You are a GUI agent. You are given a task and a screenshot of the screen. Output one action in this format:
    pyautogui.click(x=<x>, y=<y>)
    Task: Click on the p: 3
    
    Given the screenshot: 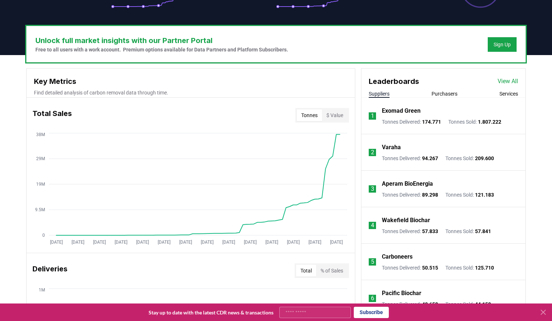 What is the action you would take?
    pyautogui.click(x=372, y=189)
    